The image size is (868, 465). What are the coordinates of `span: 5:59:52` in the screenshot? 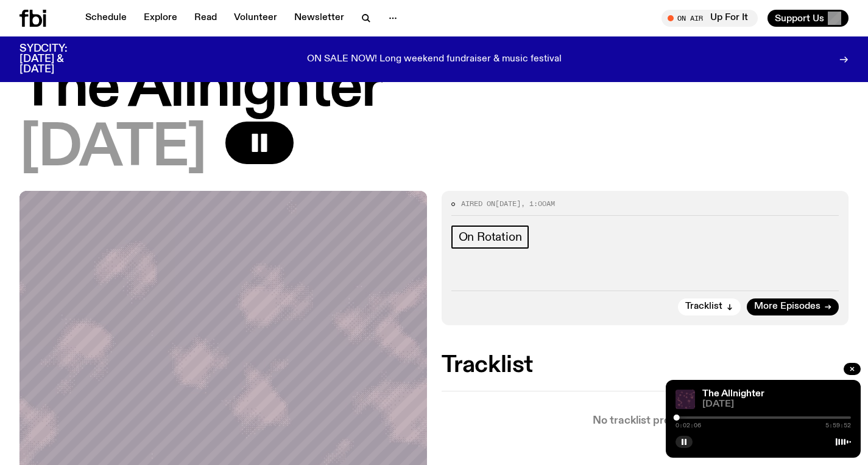 It's located at (838, 426).